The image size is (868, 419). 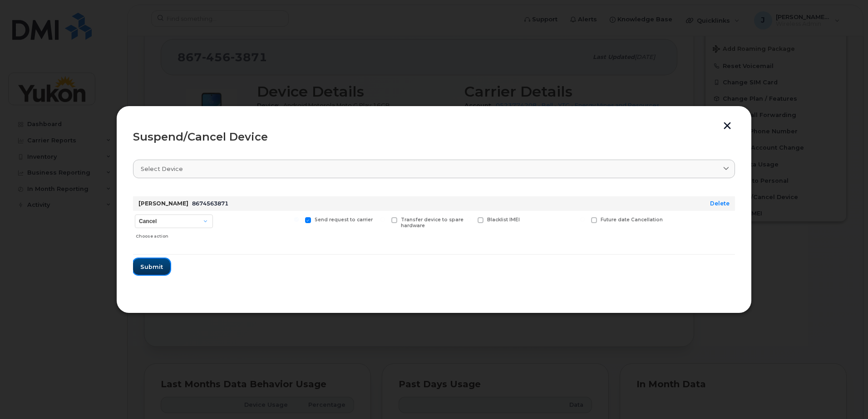 I want to click on a: Select device, so click(x=434, y=169).